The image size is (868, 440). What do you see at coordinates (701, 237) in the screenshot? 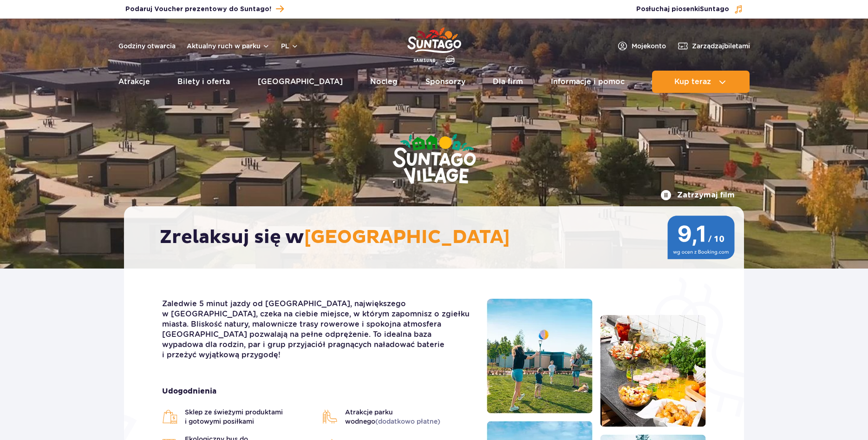
I see `img: 9,1/10 wg ocen z Booking.com` at bounding box center [701, 237].